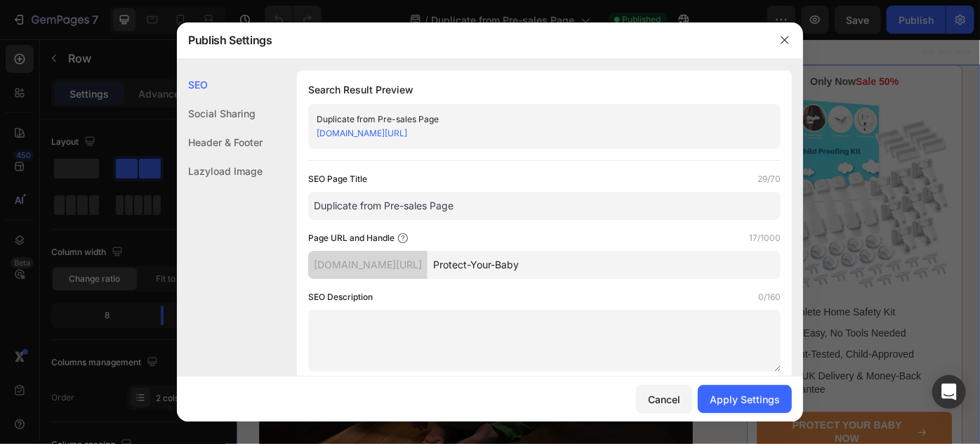 This screenshot has width=980, height=444. What do you see at coordinates (219, 84) in the screenshot?
I see `div: SEO` at bounding box center [219, 84].